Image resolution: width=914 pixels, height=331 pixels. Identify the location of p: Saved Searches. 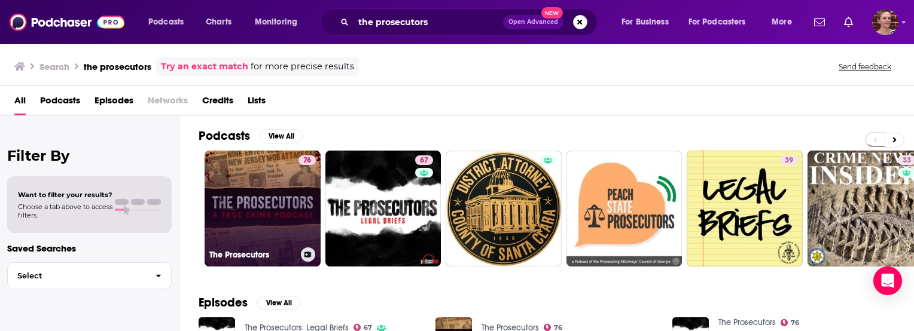
(89, 248).